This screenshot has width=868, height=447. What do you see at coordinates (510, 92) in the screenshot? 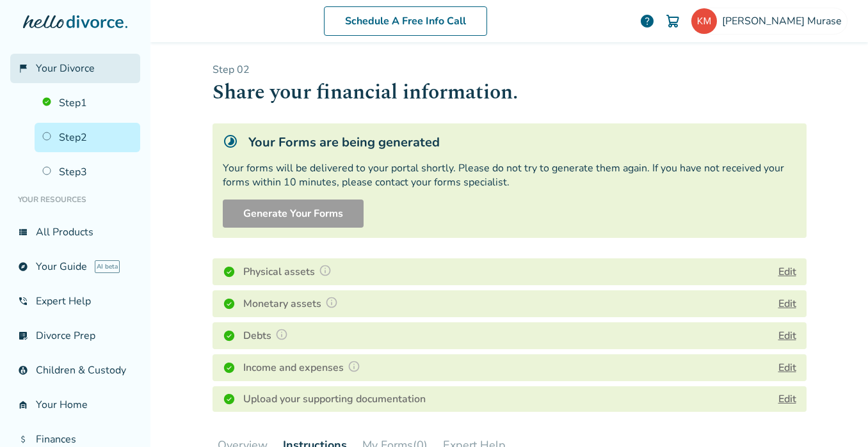
I see `h1: Share your financial information.` at bounding box center [510, 92].